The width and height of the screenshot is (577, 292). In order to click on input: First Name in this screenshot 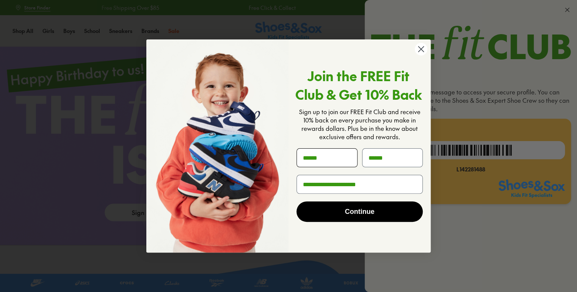, I will do `click(327, 158)`.